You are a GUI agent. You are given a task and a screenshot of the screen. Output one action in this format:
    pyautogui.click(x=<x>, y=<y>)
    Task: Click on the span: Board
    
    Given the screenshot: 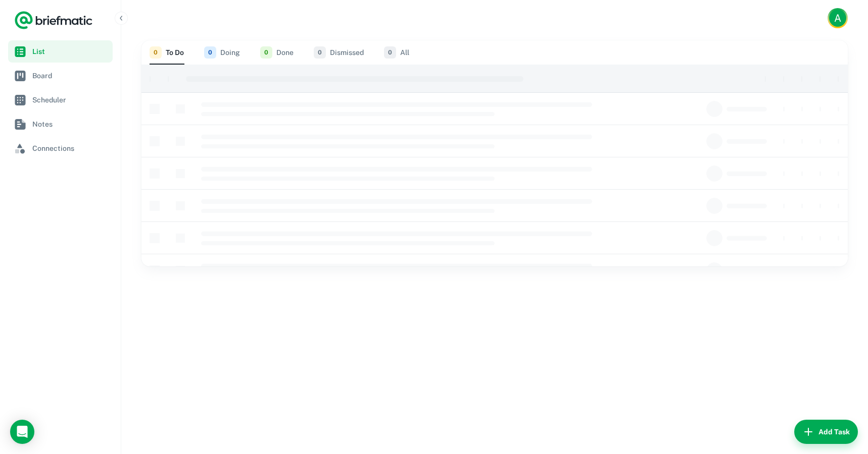 What is the action you would take?
    pyautogui.click(x=70, y=76)
    